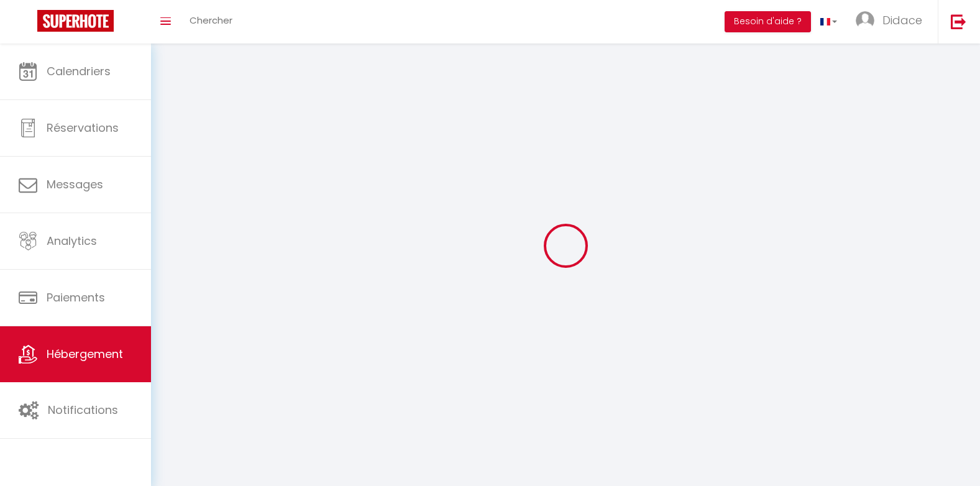 Image resolution: width=980 pixels, height=486 pixels. I want to click on span: Paiements, so click(76, 297).